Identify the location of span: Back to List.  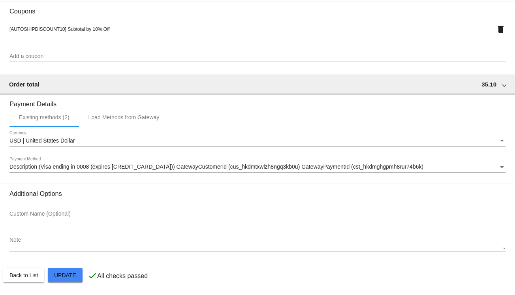
(24, 275).